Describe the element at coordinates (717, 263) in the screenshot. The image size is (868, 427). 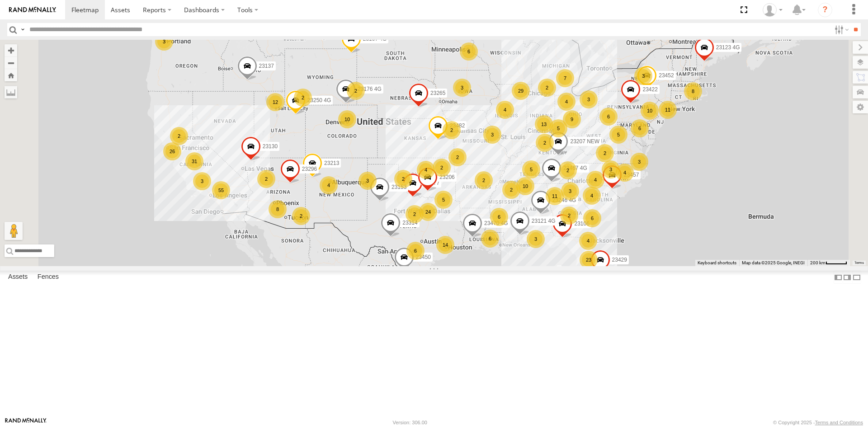
I see `button: Keyboard shortcuts` at that location.